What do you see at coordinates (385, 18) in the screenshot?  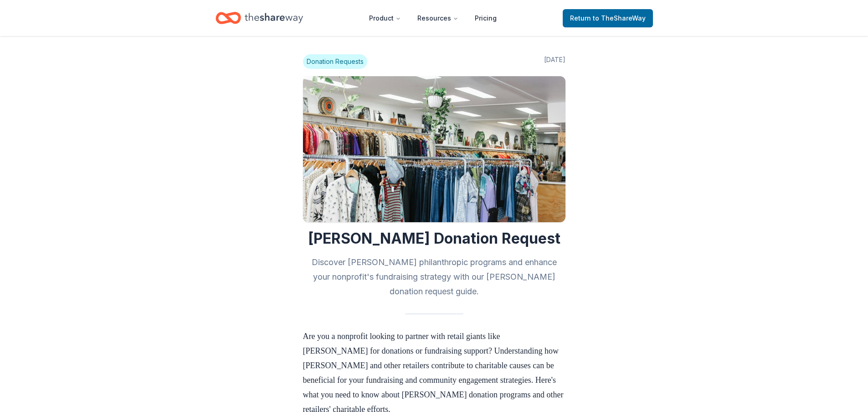 I see `button: Product` at bounding box center [385, 18].